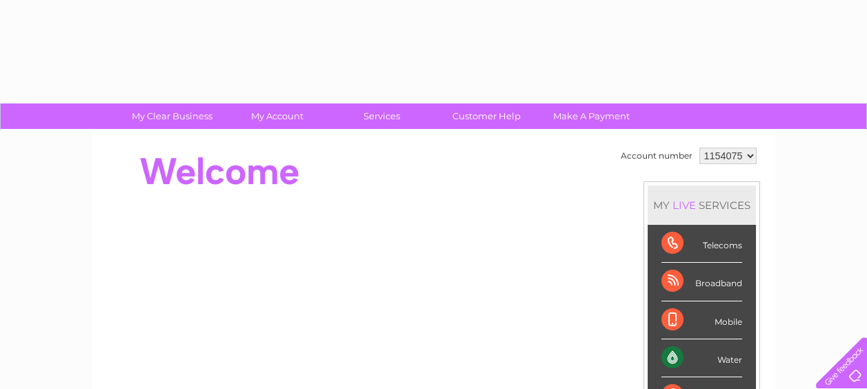 This screenshot has height=389, width=867. Describe the element at coordinates (657, 156) in the screenshot. I see `td: Account number` at that location.